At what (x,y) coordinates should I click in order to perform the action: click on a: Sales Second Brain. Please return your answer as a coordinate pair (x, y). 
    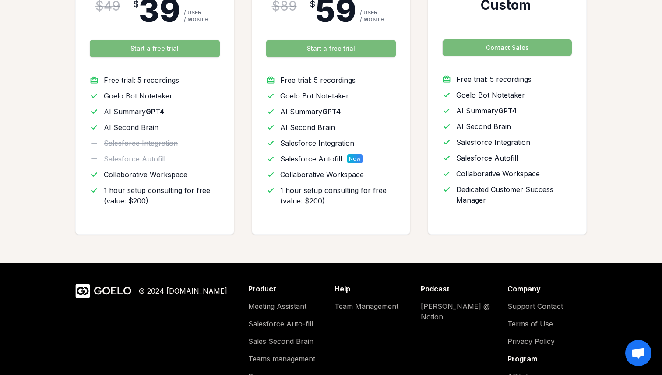
    Looking at the image, I should click on (288, 341).